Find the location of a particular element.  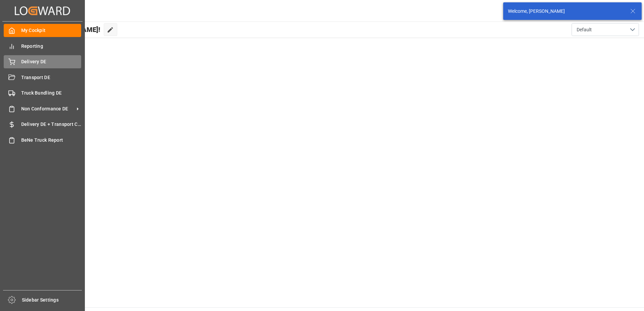

a: Transport DE is located at coordinates (42, 77).